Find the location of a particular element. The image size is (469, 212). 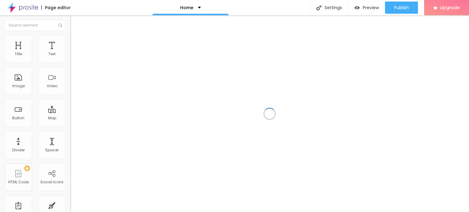

span: Upgrade is located at coordinates (450, 7).